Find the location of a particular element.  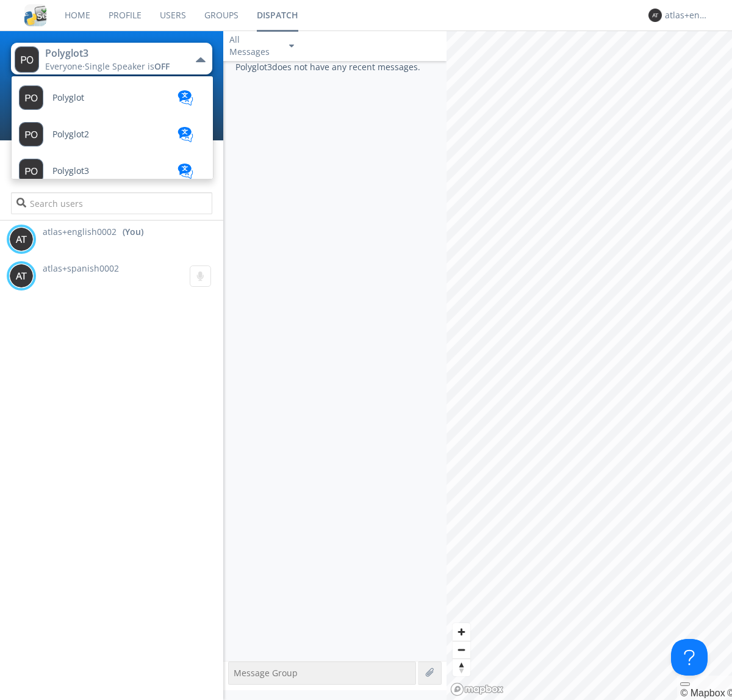

button: Zoom out is located at coordinates (461, 649).